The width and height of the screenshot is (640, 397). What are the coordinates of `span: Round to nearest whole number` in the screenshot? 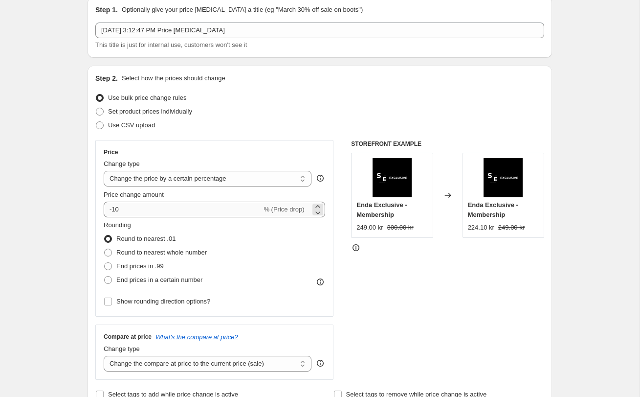 It's located at (161, 252).